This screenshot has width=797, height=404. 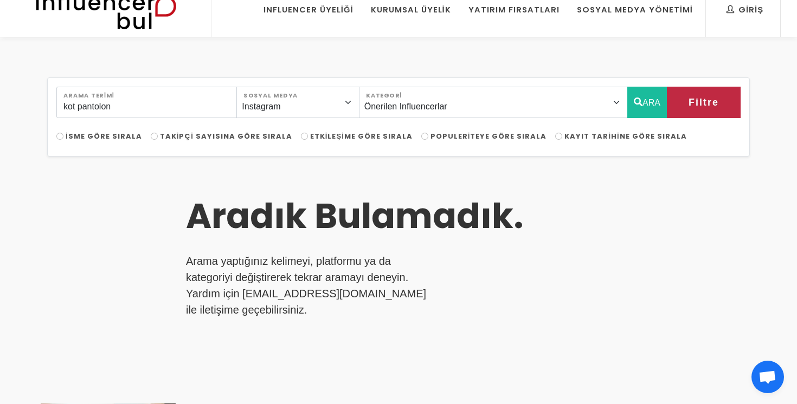 I want to click on span: Kayıt Tarihine Göre Sırala, so click(x=625, y=136).